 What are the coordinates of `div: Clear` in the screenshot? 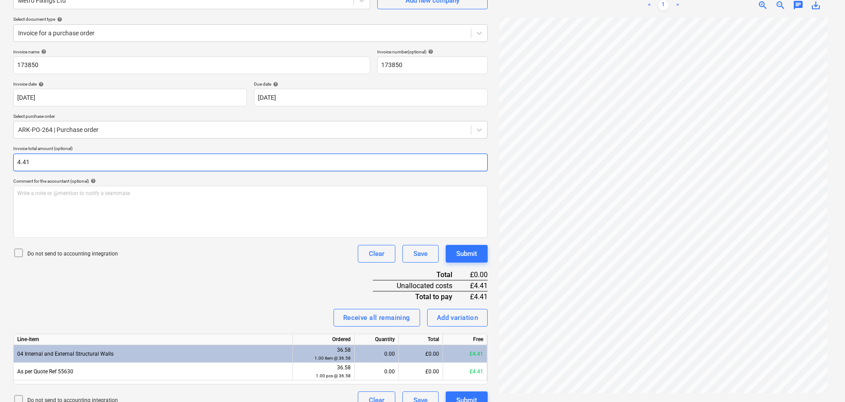 It's located at (376, 254).